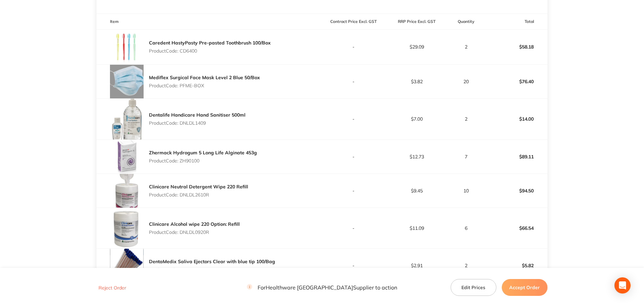 This screenshot has height=307, width=644. What do you see at coordinates (204, 85) in the screenshot?
I see `p: Product Code: PFME-BOX` at bounding box center [204, 85].